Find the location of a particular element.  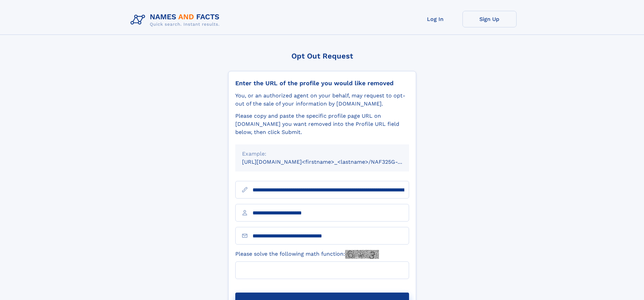

a: Sign Up is located at coordinates (489, 19).